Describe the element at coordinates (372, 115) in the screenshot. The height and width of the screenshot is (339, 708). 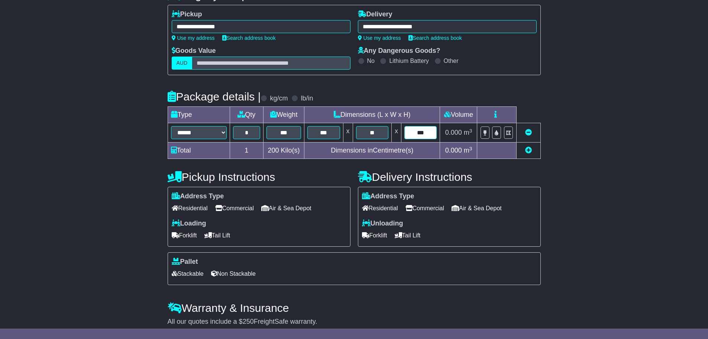
I see `td: Dimensions (L x W x H)` at that location.